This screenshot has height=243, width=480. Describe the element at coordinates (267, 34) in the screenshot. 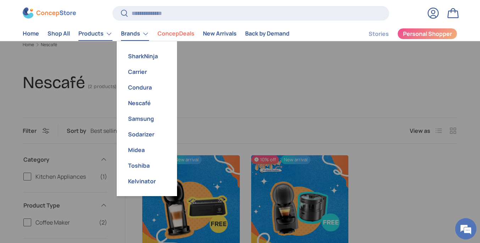

I see `a: Back by Demand` at that location.